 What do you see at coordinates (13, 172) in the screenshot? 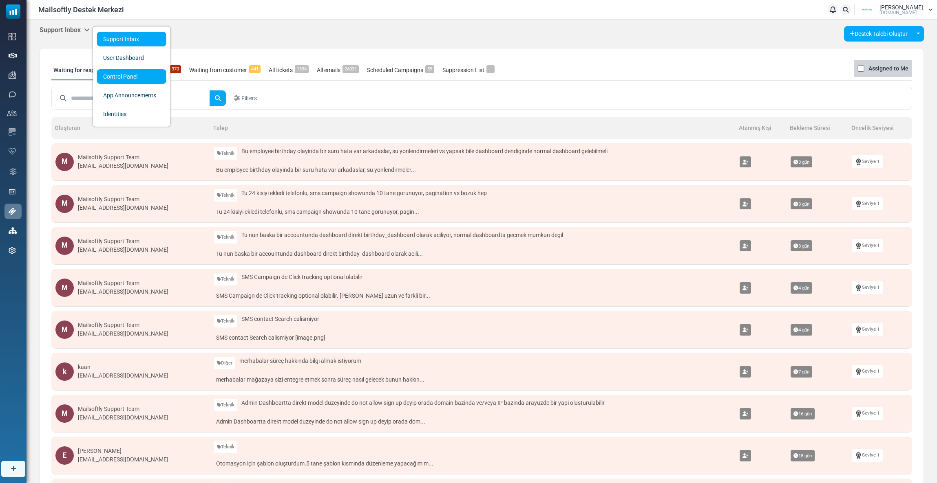
I see `img: workflow.svg` at bounding box center [13, 172].